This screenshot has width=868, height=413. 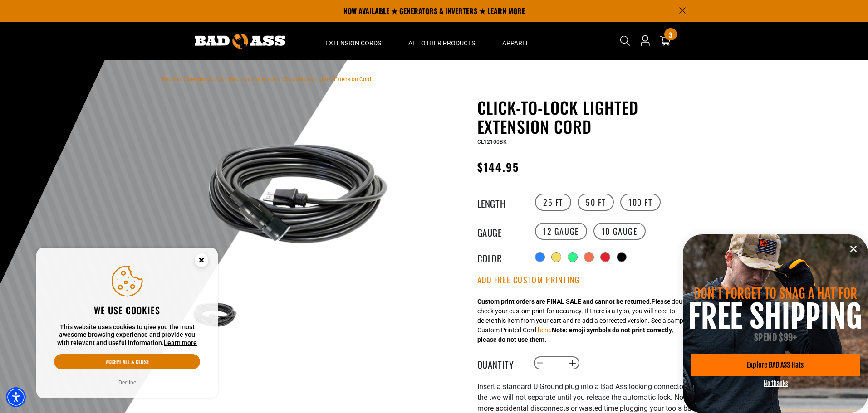 What do you see at coordinates (127, 310) in the screenshot?
I see `h2: We use cookies` at bounding box center [127, 310].